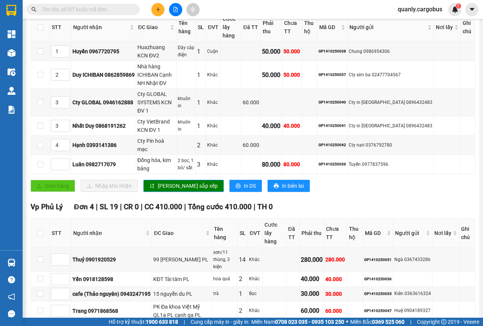 The height and width of the screenshot is (326, 483). I want to click on span: search, so click(34, 9).